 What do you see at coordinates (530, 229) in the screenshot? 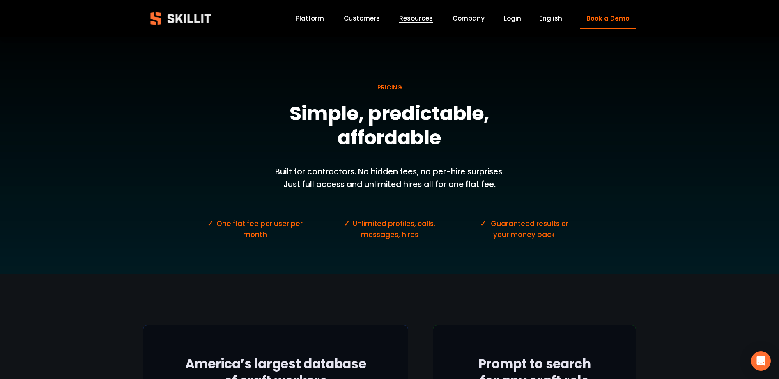
I see `span: Guaranteed results or your money back` at bounding box center [530, 229].